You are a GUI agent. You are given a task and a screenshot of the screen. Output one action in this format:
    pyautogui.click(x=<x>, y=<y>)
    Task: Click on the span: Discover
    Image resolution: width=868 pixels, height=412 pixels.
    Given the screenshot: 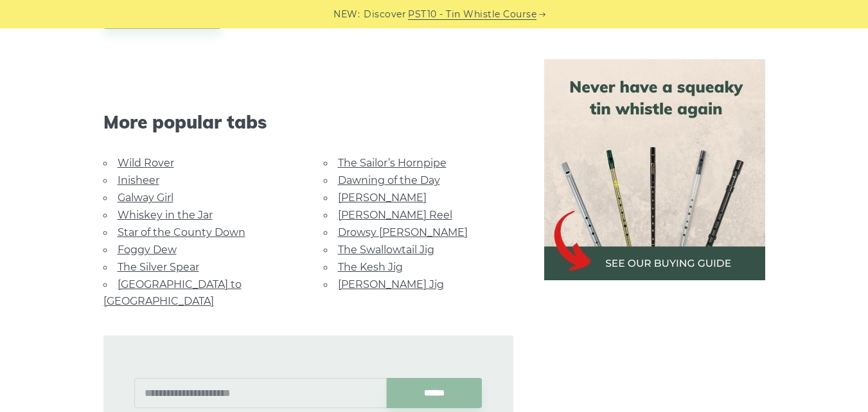 What is the action you would take?
    pyautogui.click(x=385, y=14)
    